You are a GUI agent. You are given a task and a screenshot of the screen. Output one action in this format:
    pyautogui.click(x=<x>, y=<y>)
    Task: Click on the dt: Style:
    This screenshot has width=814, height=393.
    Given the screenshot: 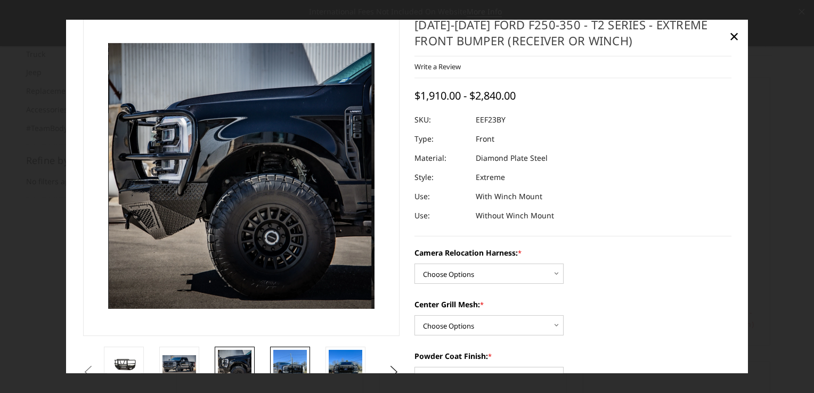 What is the action you would take?
    pyautogui.click(x=441, y=177)
    